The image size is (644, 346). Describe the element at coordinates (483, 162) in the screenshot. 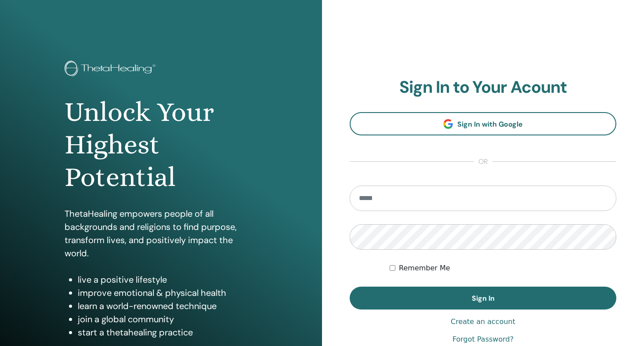

I see `span: or` at that location.